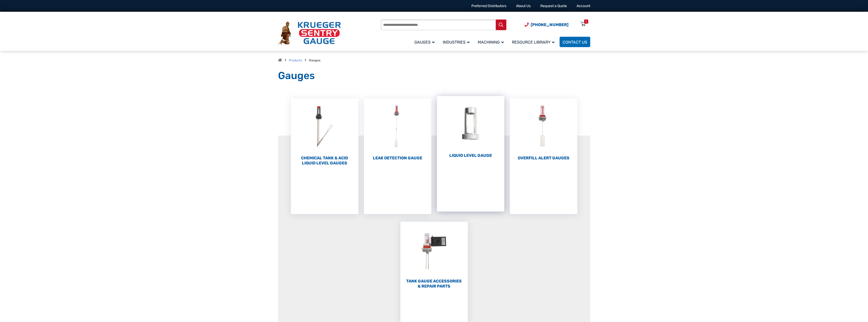  Describe the element at coordinates (424, 42) in the screenshot. I see `span: Gauges` at that location.